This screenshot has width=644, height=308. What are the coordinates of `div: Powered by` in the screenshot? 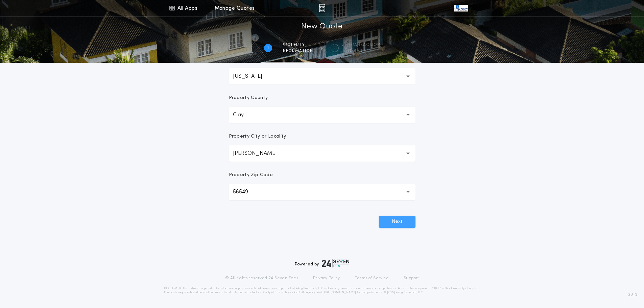 It's located at (322, 264).